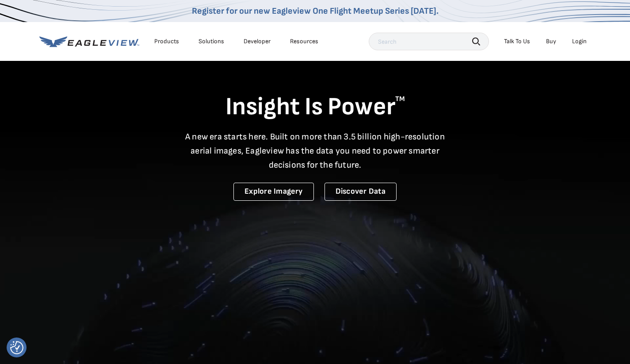 The height and width of the screenshot is (364, 630). Describe the element at coordinates (273, 192) in the screenshot. I see `a: Explore Imagery` at that location.